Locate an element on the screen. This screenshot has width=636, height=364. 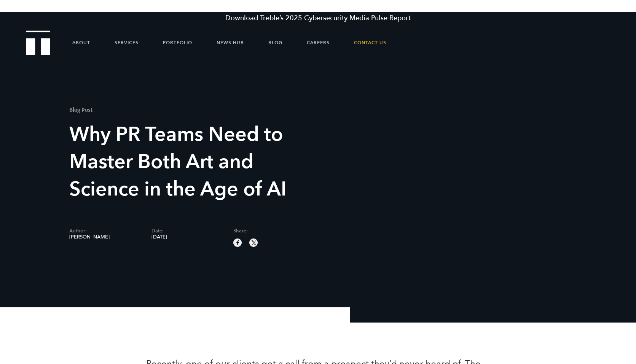
a: Blog is located at coordinates (275, 43).